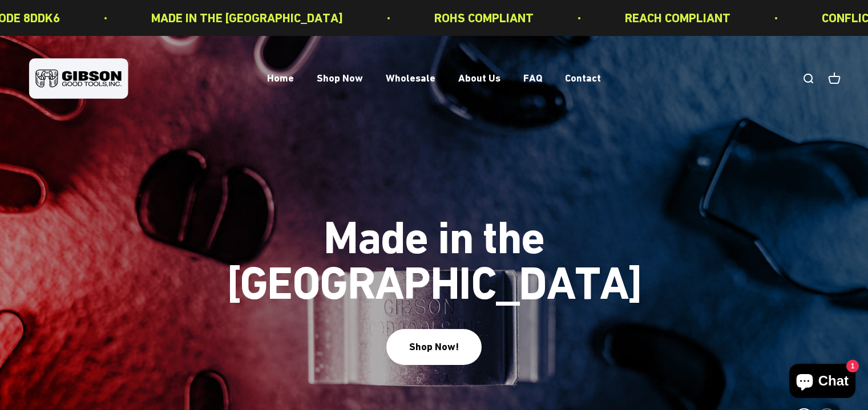 The height and width of the screenshot is (410, 868). What do you see at coordinates (582, 78) in the screenshot?
I see `a: Contact` at bounding box center [582, 78].